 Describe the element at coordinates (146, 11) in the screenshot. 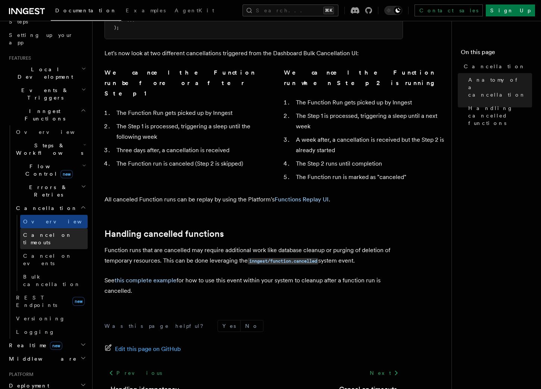

I see `a: Examples` at that location.